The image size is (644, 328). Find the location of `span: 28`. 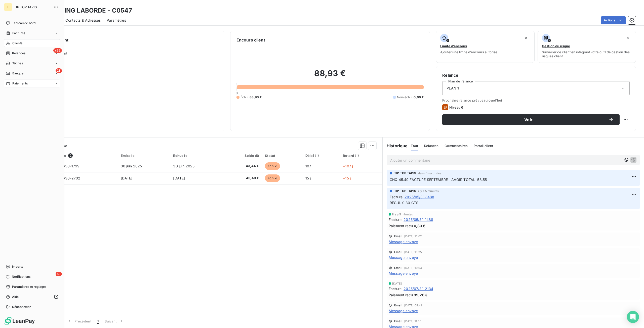

span: 28 is located at coordinates (59, 71).